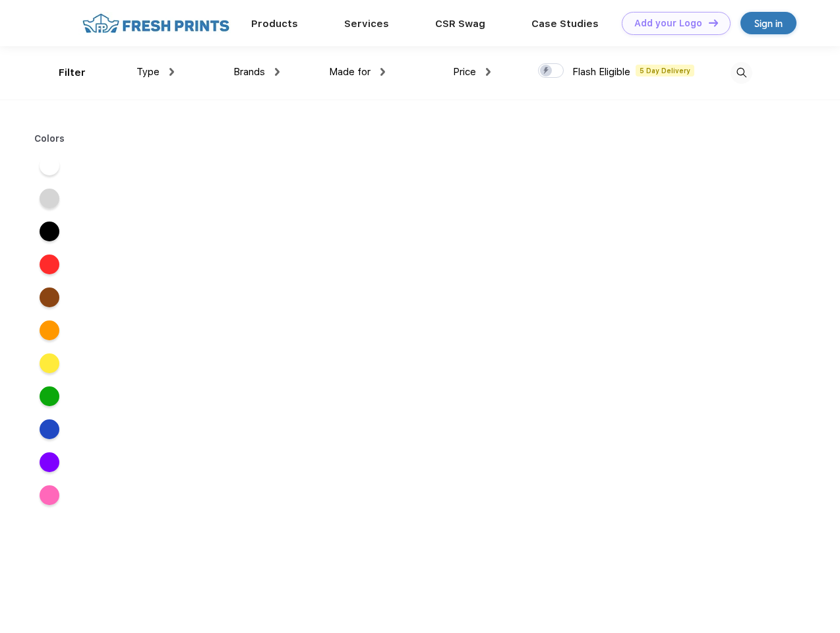  What do you see at coordinates (665, 71) in the screenshot?
I see `span: 5 Day Delivery` at bounding box center [665, 71].